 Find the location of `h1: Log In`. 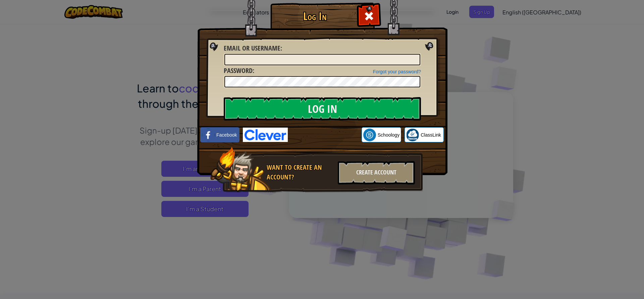

h1: Log In is located at coordinates (315, 16).